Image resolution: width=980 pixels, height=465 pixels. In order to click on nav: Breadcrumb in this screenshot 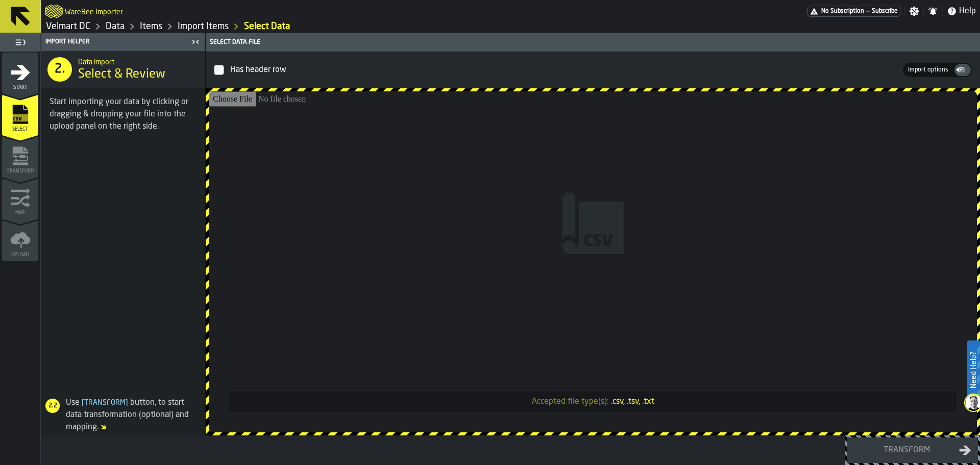, I will do `click(277, 27)`.